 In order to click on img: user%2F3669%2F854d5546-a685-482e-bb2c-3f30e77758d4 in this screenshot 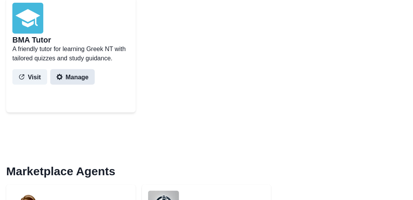, I will do `click(28, 18)`.